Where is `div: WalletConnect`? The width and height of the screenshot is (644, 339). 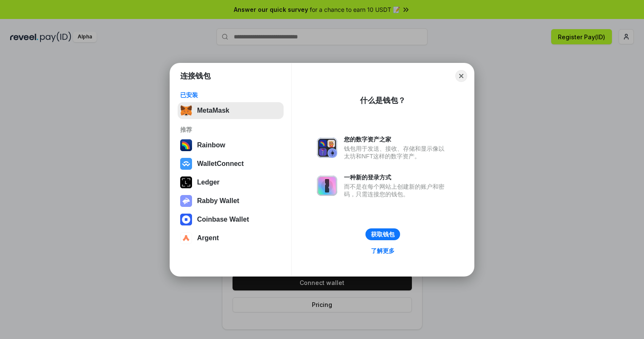 div: WalletConnect is located at coordinates (220, 164).